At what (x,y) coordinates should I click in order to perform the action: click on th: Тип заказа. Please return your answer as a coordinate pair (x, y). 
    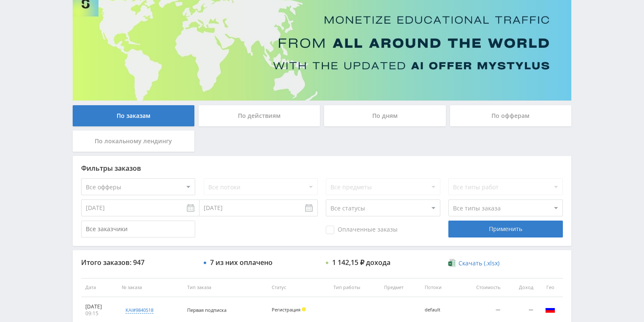
    Looking at the image, I should click on (225, 287).